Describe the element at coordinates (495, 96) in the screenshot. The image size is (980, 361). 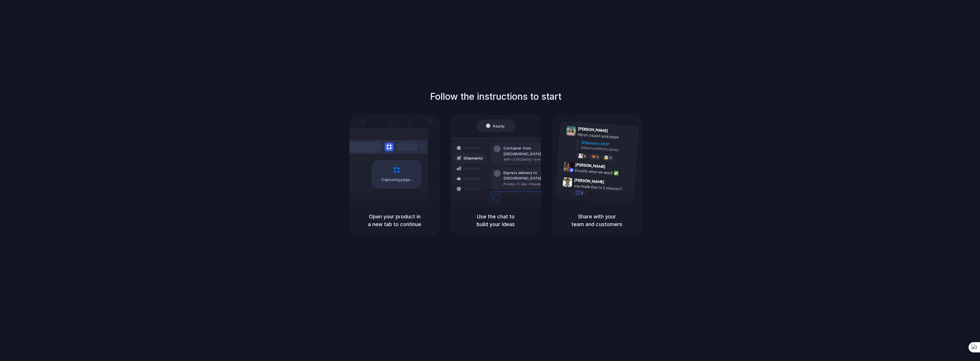
I see `h1: Follow the instructions to start` at that location.